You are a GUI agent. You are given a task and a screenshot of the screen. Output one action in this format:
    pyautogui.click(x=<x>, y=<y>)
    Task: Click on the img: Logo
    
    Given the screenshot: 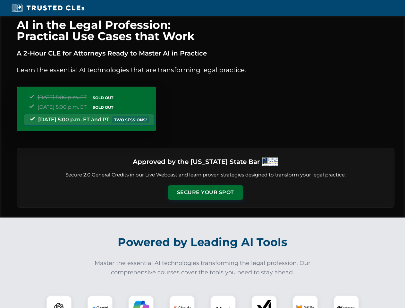 What is the action you would take?
    pyautogui.click(x=270, y=161)
    